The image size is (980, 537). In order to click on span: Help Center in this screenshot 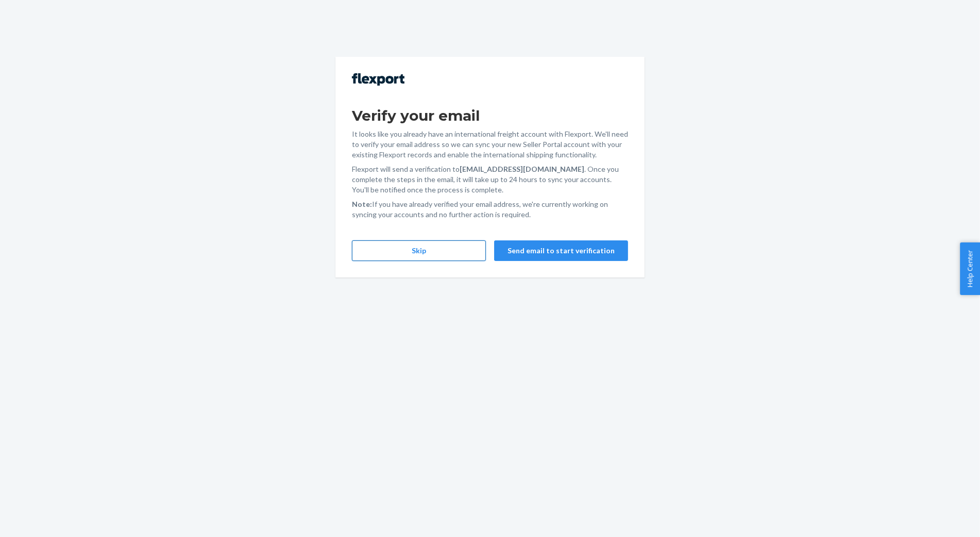, I will do `click(970, 269)`.